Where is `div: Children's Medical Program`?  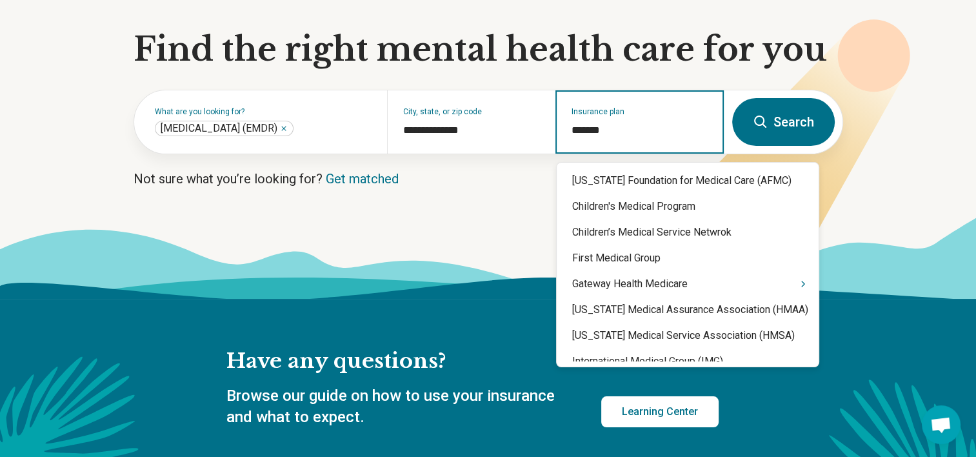 div: Children's Medical Program is located at coordinates (688, 206).